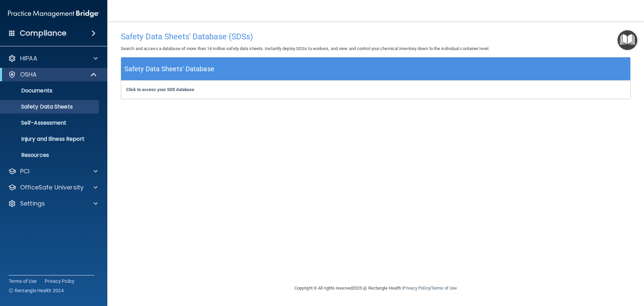  What do you see at coordinates (53, 58) in the screenshot?
I see `a: HIPAA` at bounding box center [53, 58].